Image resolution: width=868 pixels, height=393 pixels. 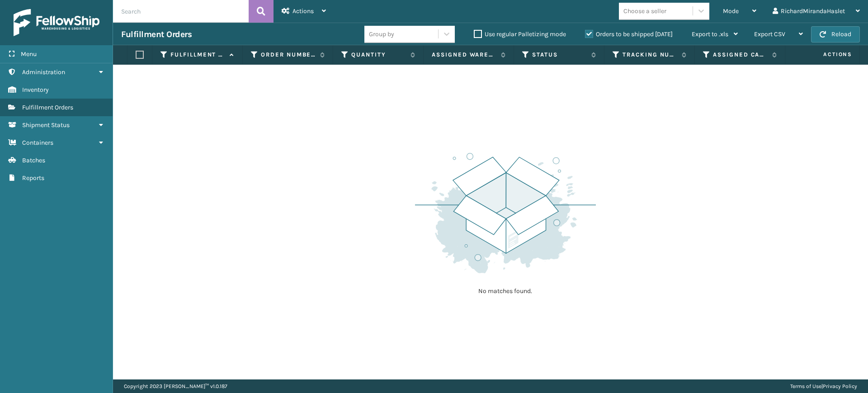 I want to click on span: Inventory, so click(x=35, y=89).